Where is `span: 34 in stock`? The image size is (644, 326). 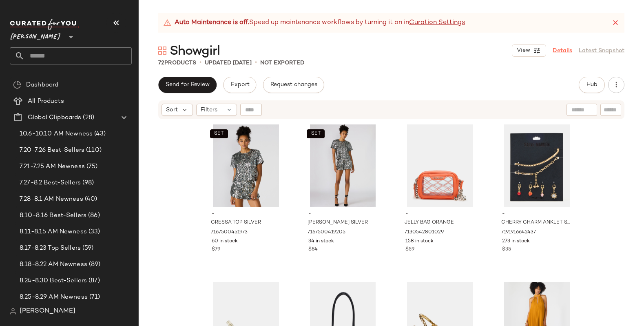 span: 34 in stock is located at coordinates (321, 242).